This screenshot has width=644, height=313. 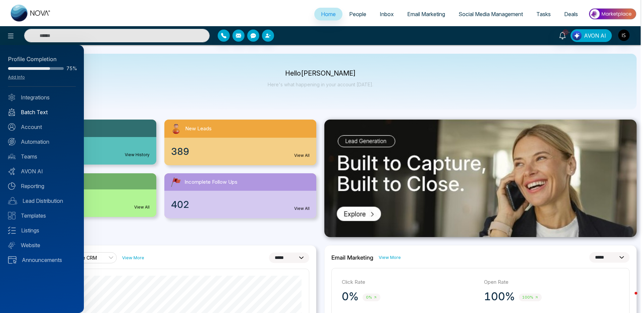 I want to click on img: Automation.svg, so click(x=12, y=142).